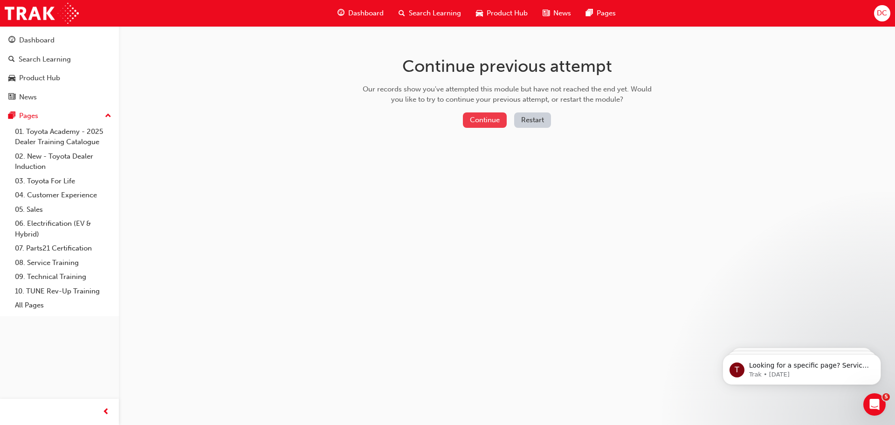 This screenshot has height=425, width=895. What do you see at coordinates (882, 13) in the screenshot?
I see `span: DC` at bounding box center [882, 13].